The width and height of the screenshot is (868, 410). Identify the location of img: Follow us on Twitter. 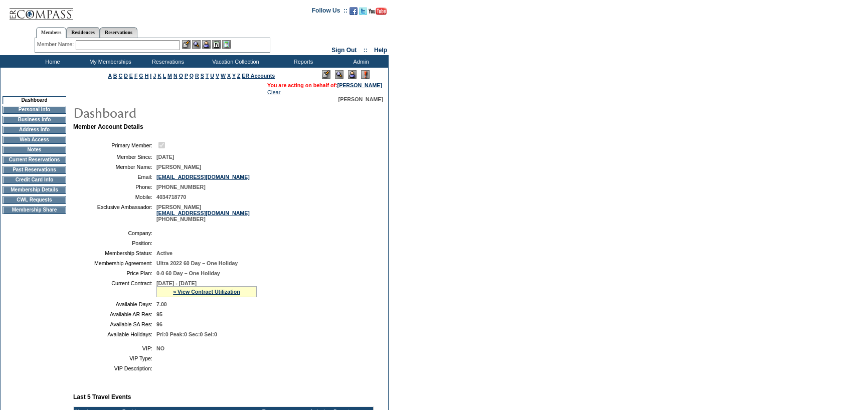
(363, 11).